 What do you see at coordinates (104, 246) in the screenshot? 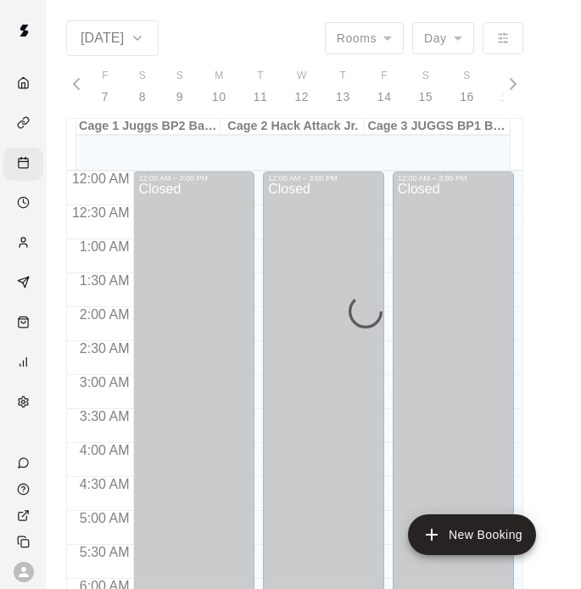
I see `span: 1:00 AM` at bounding box center [104, 246].